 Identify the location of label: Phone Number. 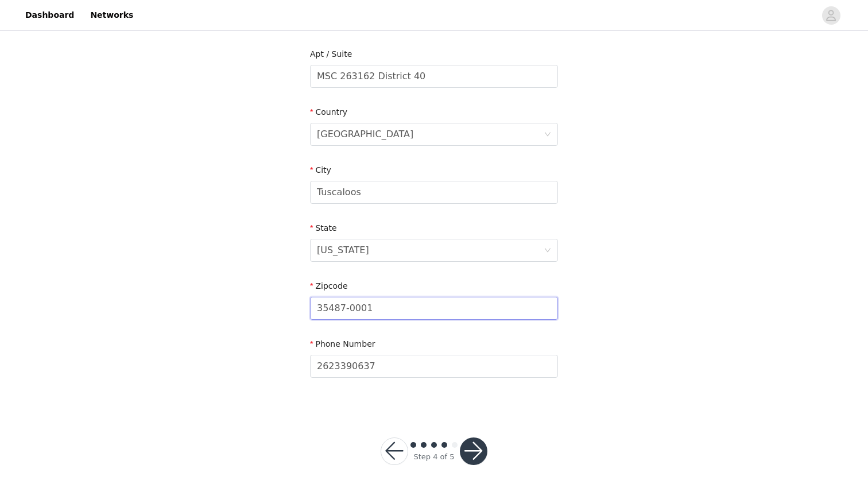
(342, 344).